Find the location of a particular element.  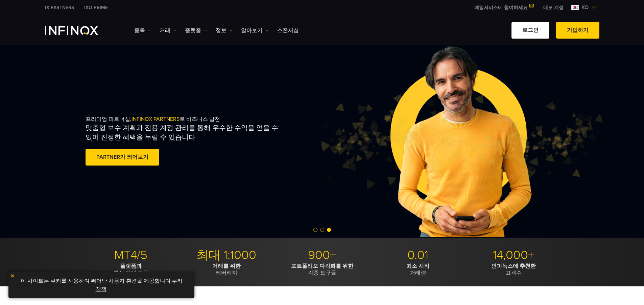

a: 로그인 is located at coordinates (531, 30).